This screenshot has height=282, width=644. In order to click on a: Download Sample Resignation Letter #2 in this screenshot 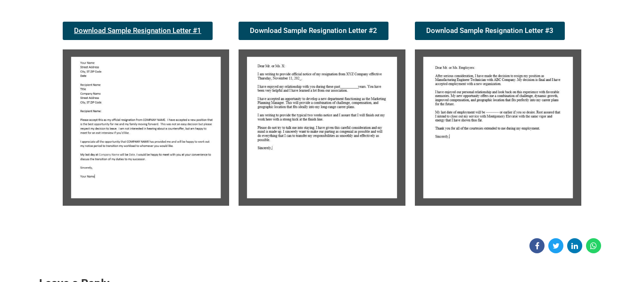, I will do `click(313, 31)`.